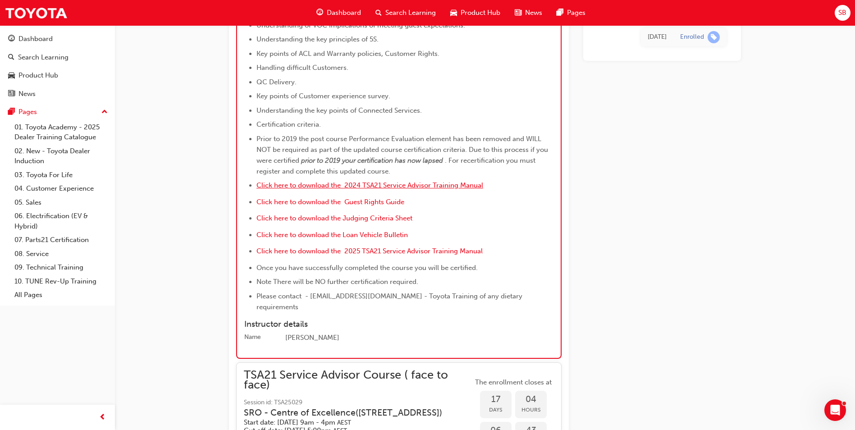 The height and width of the screenshot is (430, 855). I want to click on div: Pages, so click(27, 112).